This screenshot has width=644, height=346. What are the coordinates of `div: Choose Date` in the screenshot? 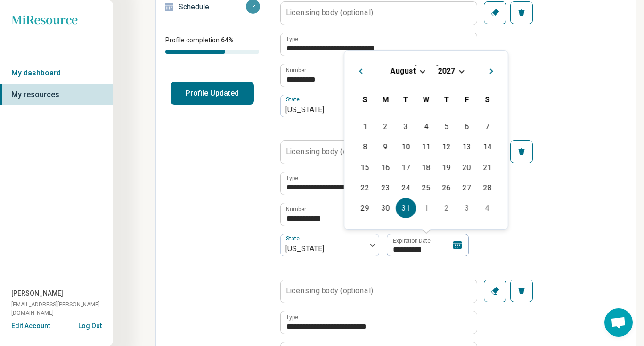 It's located at (426, 140).